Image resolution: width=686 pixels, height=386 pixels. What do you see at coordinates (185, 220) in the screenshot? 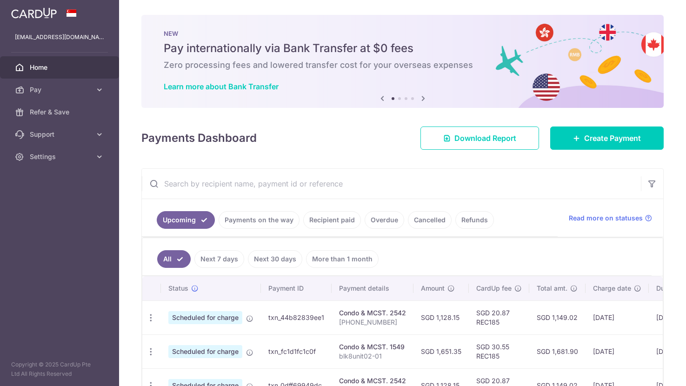
I see `a: Upcoming` at bounding box center [185, 220].